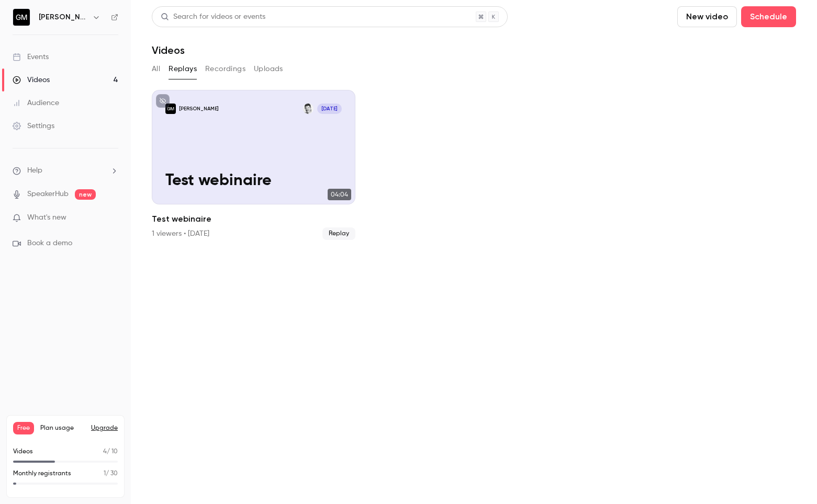 The height and width of the screenshot is (504, 817). What do you see at coordinates (105, 474) in the screenshot?
I see `span: 1` at bounding box center [105, 474].